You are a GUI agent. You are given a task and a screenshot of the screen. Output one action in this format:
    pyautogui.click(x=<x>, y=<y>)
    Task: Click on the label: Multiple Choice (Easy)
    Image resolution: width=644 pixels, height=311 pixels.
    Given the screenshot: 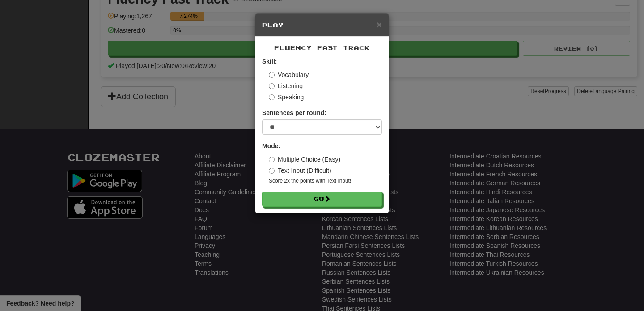 What is the action you would take?
    pyautogui.click(x=305, y=159)
    